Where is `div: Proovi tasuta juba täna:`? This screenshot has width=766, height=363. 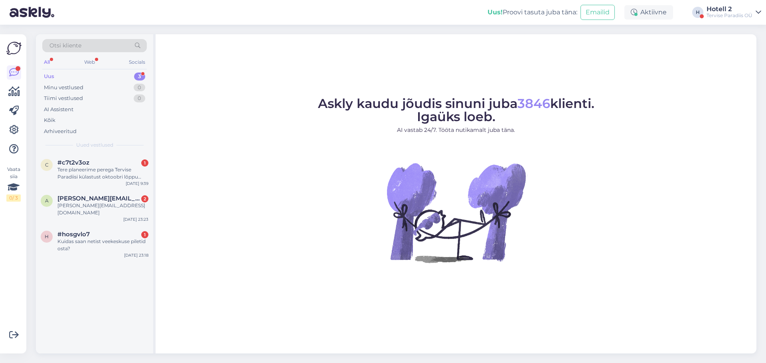
div: Proovi tasuta juba täna: is located at coordinates (532, 12).